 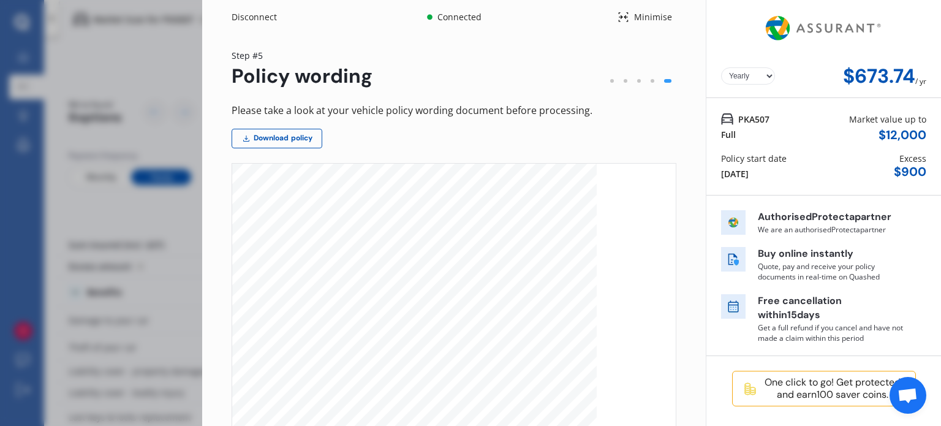 I want to click on span: This is Your Insurance Policy which consists of this wording, Your proposal, Certificate of Insur..., so click(x=412, y=355).